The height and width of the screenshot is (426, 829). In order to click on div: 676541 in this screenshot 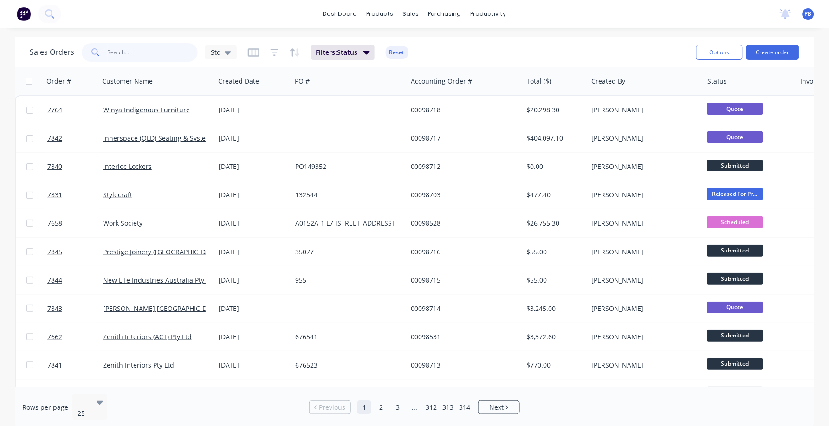, I will do `click(347, 337)`.